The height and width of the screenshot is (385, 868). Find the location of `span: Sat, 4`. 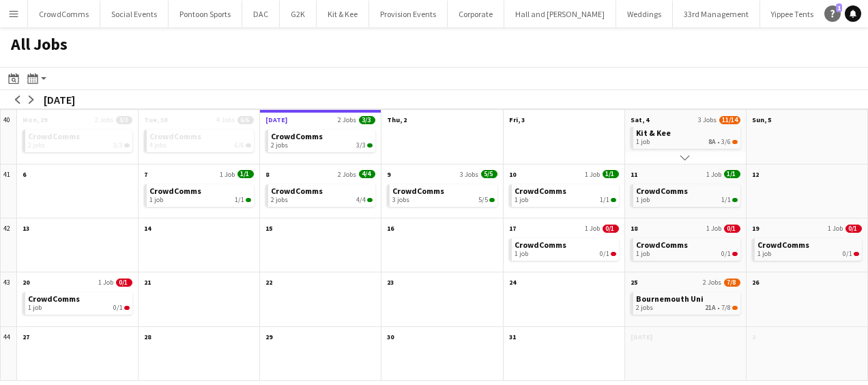

span: Sat, 4 is located at coordinates (639, 120).